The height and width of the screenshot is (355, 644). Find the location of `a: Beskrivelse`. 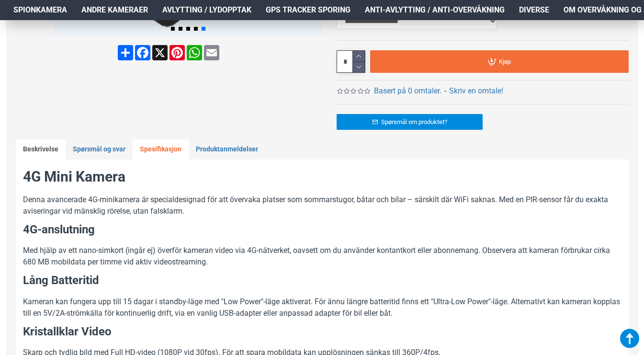

a: Beskrivelse is located at coordinates (41, 150).